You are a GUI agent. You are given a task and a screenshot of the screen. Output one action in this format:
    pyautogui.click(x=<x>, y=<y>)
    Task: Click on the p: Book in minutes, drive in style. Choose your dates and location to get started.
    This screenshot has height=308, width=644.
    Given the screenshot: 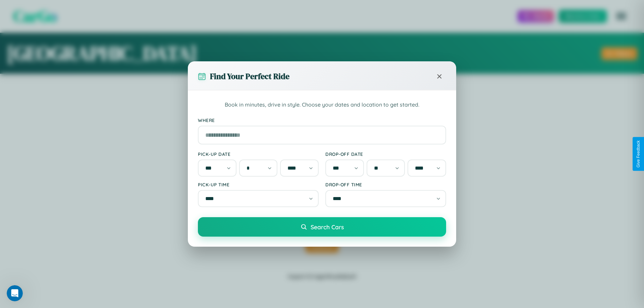 What is the action you would take?
    pyautogui.click(x=322, y=105)
    